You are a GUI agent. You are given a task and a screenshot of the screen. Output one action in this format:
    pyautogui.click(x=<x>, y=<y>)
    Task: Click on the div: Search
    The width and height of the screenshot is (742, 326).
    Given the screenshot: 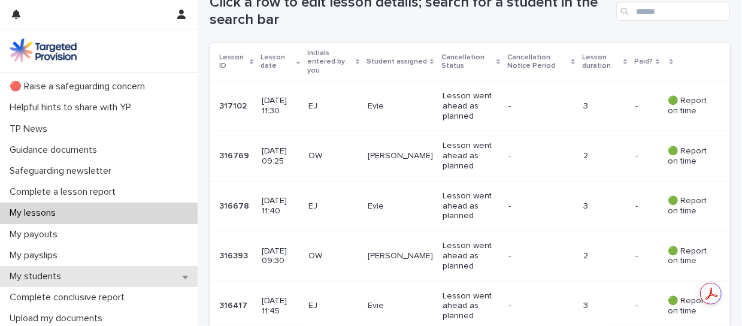 What is the action you would take?
    pyautogui.click(x=673, y=11)
    